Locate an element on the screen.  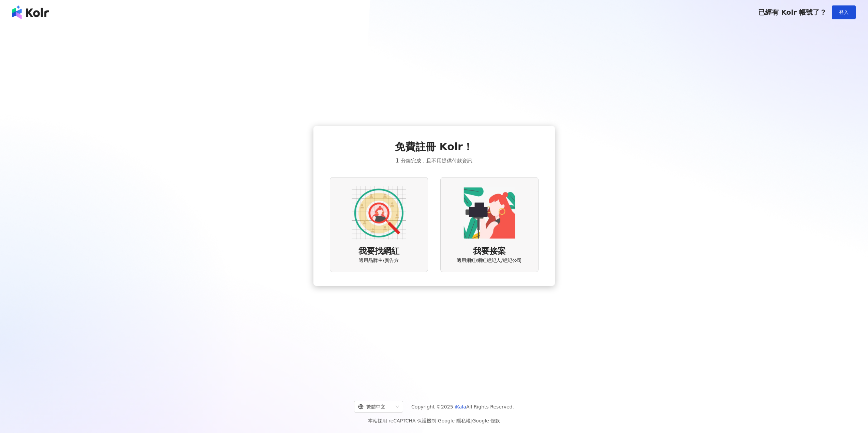
button: 登入 is located at coordinates (844, 12).